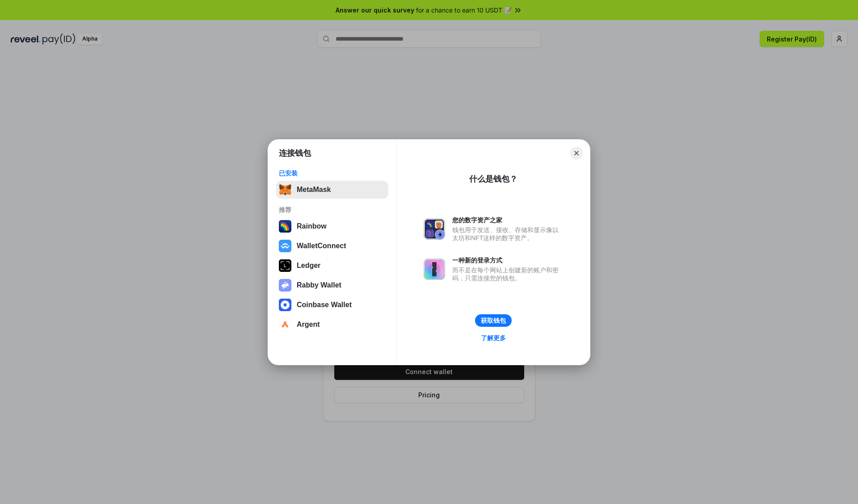 This screenshot has height=504, width=858. I want to click on img: svg+xml,%3Csvg%20width%3D%22120%22%20height%3D%22120%22%20viewBox%3D%220%200%20120%20120%22%20fil..., so click(285, 226).